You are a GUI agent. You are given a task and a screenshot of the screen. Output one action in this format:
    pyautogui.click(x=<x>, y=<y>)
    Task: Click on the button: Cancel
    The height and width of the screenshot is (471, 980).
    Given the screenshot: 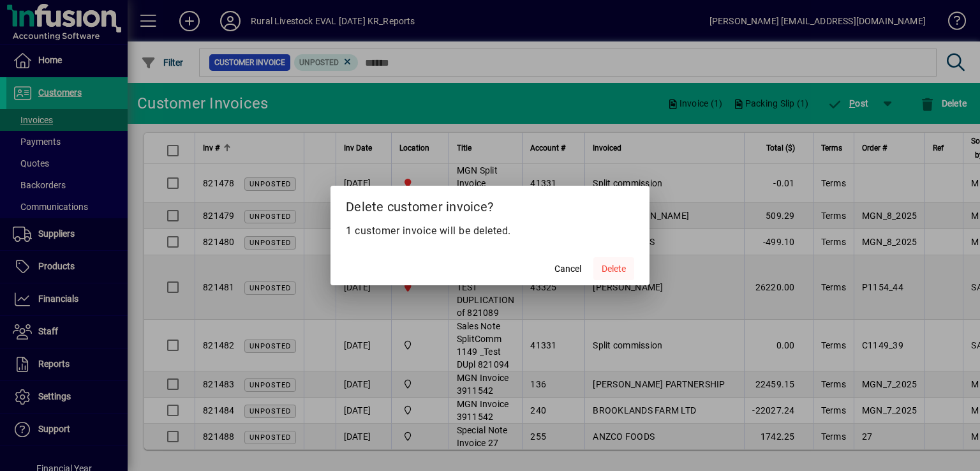 What is the action you would take?
    pyautogui.click(x=568, y=269)
    